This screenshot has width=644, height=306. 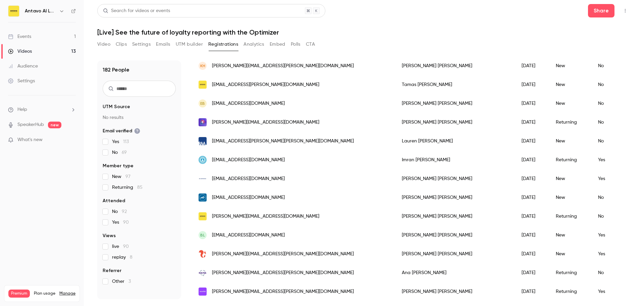 I want to click on img: doktok.rs, so click(x=203, y=273).